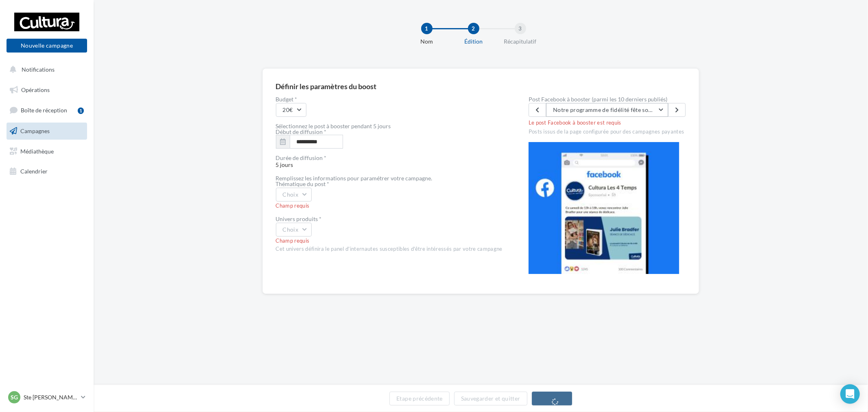 This screenshot has height=412, width=868. What do you see at coordinates (850, 394) in the screenshot?
I see `div: Open Intercom Messenger` at bounding box center [850, 394].